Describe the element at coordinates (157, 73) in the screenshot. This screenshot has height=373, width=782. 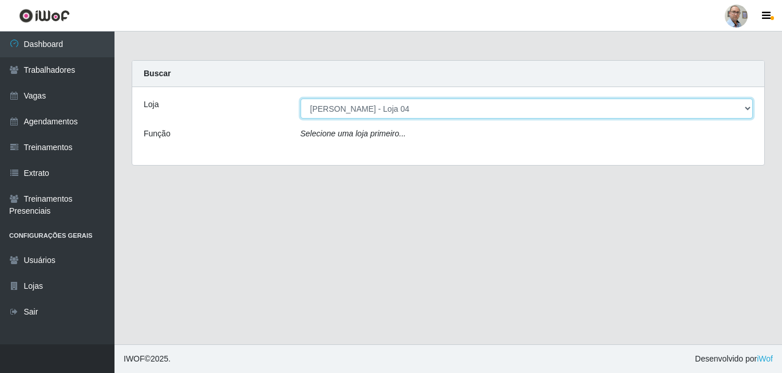
I see `strong: Buscar` at that location.